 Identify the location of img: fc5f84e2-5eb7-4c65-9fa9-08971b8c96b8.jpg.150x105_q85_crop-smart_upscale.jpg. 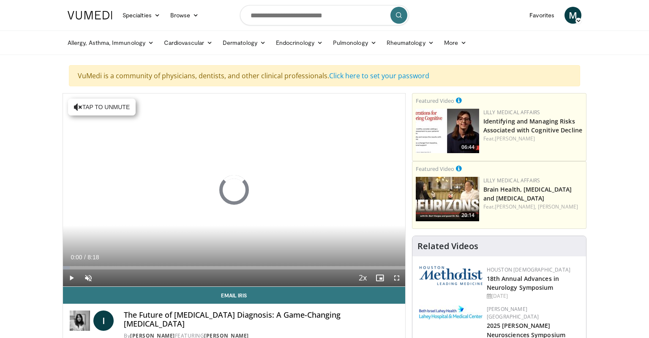
(448, 131).